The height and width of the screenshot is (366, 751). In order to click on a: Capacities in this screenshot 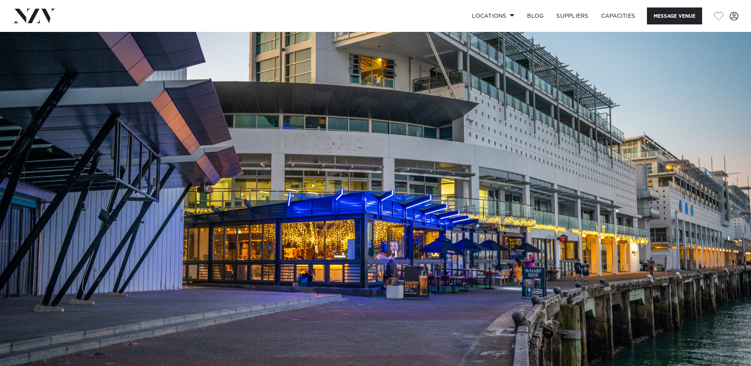, I will do `click(618, 16)`.